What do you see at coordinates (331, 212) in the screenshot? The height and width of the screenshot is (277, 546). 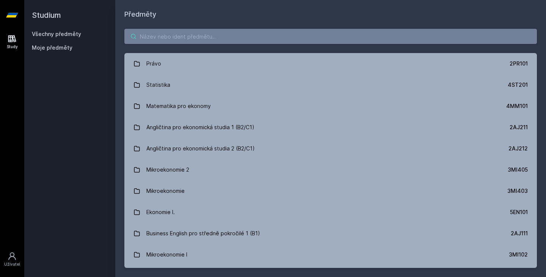 I see `a: Ekonomie I. 5EN101` at bounding box center [331, 212].